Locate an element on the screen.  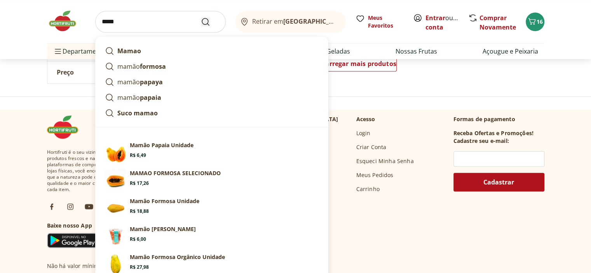
span: Preço is located at coordinates (65, 72).